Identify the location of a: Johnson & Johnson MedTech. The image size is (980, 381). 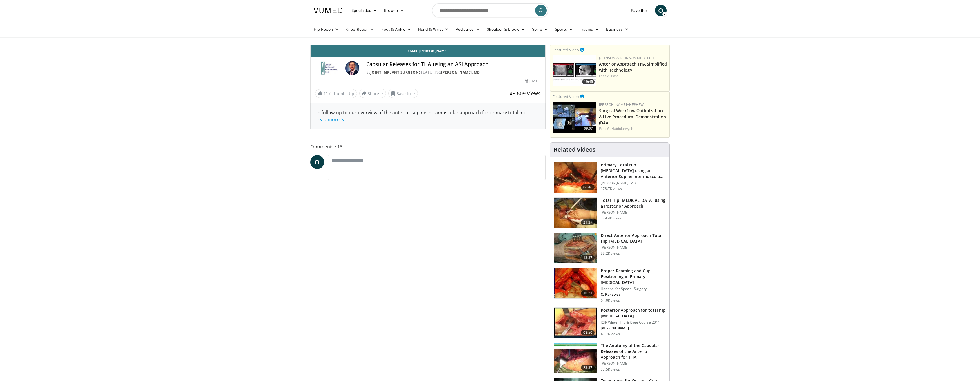
(626, 57).